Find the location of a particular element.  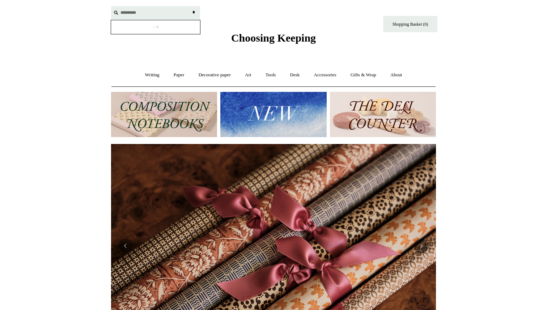

a: Gifts & Wrap is located at coordinates (363, 75).